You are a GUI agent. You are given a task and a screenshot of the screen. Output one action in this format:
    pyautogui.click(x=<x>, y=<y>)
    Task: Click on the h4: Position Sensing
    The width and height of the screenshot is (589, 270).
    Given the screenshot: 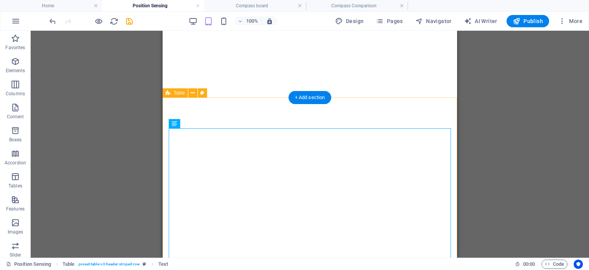 What is the action you would take?
    pyautogui.click(x=153, y=6)
    